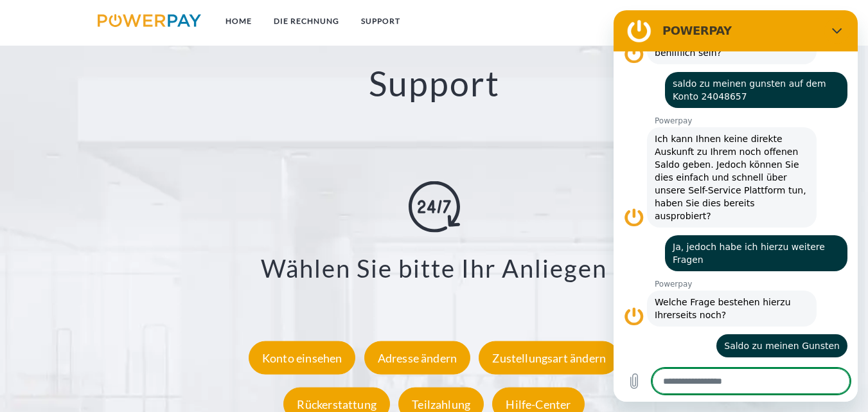 The height and width of the screenshot is (412, 868). What do you see at coordinates (538, 404) in the screenshot?
I see `a: Hilfe-Center` at bounding box center [538, 404].